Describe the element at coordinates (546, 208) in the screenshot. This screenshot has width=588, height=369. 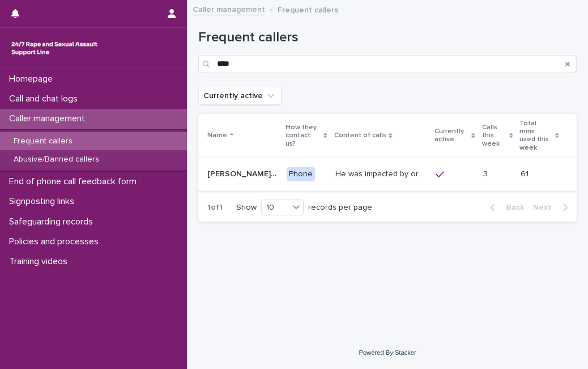
I see `span: Next` at that location.